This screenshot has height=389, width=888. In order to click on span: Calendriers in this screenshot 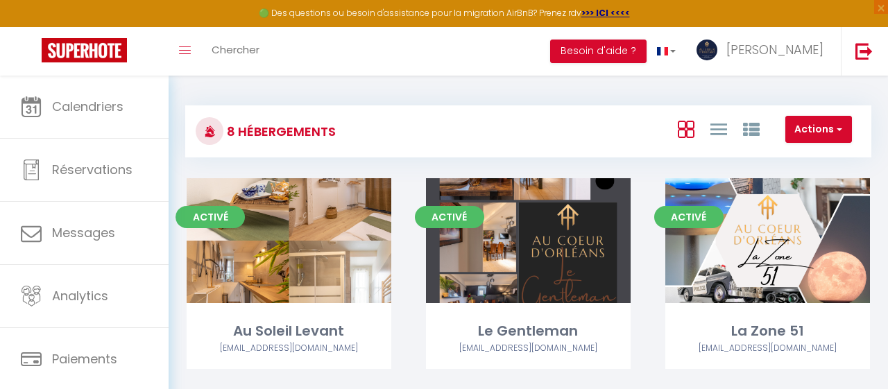, I will do `click(87, 106)`.